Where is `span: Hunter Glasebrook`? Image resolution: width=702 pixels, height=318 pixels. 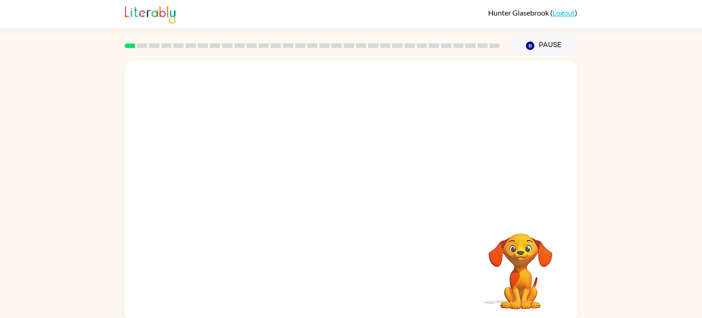 span: Hunter Glasebrook is located at coordinates (519, 12).